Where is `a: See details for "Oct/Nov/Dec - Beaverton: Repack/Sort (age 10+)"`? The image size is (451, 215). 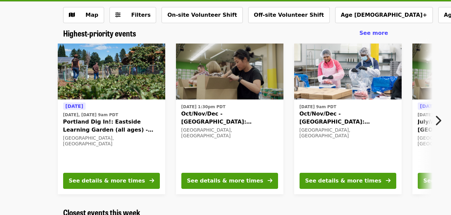 a: See details for "Oct/Nov/Dec - Beaverton: Repack/Sort (age 10+)" is located at coordinates (348, 119).